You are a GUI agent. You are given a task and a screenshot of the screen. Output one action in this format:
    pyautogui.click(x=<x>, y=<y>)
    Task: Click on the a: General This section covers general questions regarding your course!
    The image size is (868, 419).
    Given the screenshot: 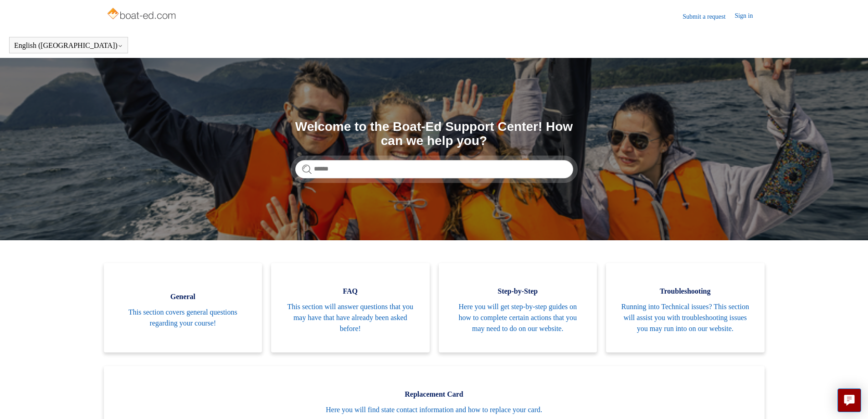 What is the action you would take?
    pyautogui.click(x=183, y=308)
    